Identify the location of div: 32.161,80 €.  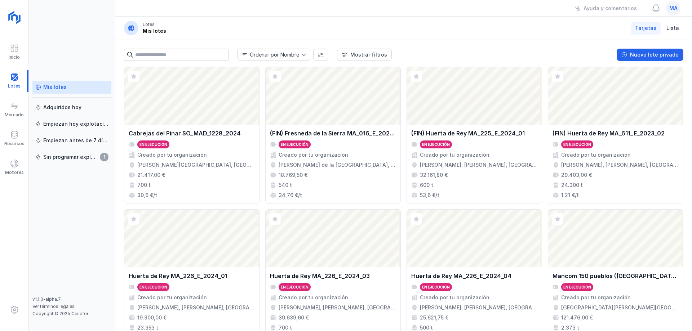
(434, 175).